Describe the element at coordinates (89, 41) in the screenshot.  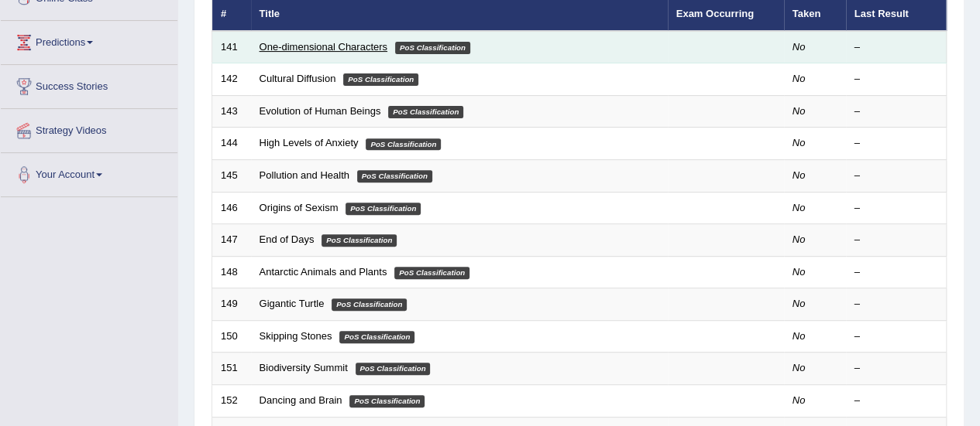
I see `a: Predictions` at that location.